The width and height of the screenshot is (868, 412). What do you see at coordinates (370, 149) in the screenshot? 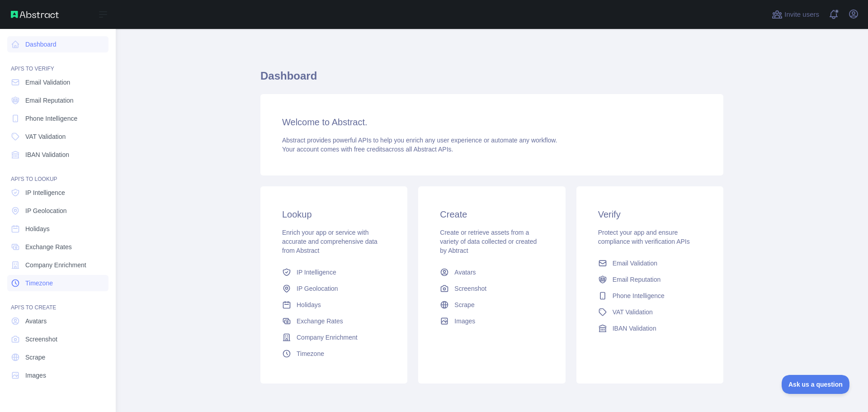
I see `span: free credits` at bounding box center [370, 149].